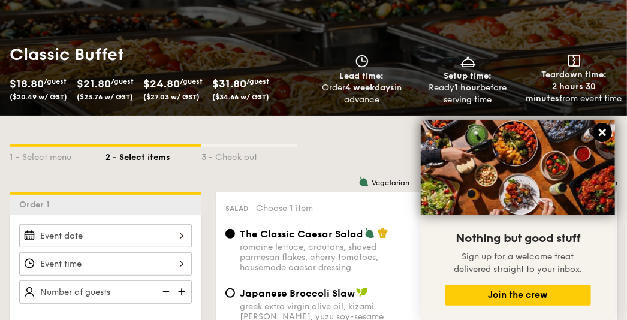  I want to click on span: Vegetarian, so click(390, 183).